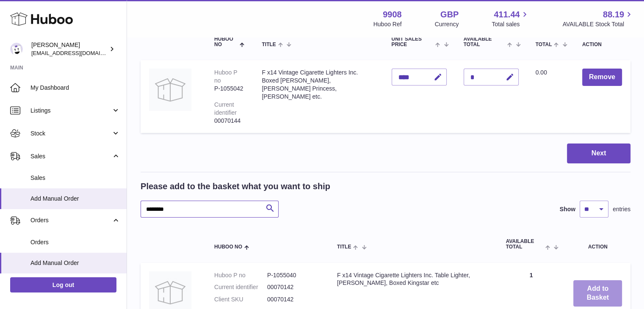  Describe the element at coordinates (449, 14) in the screenshot. I see `strong: GBP` at that location.